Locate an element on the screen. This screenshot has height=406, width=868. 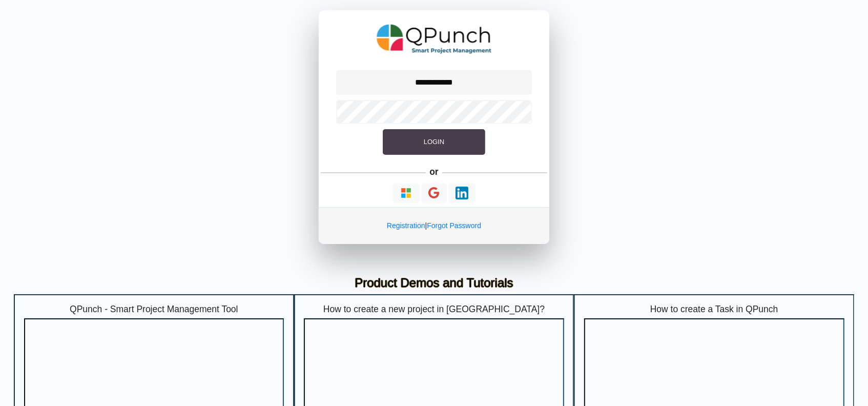
a: Registration is located at coordinates (406, 225).